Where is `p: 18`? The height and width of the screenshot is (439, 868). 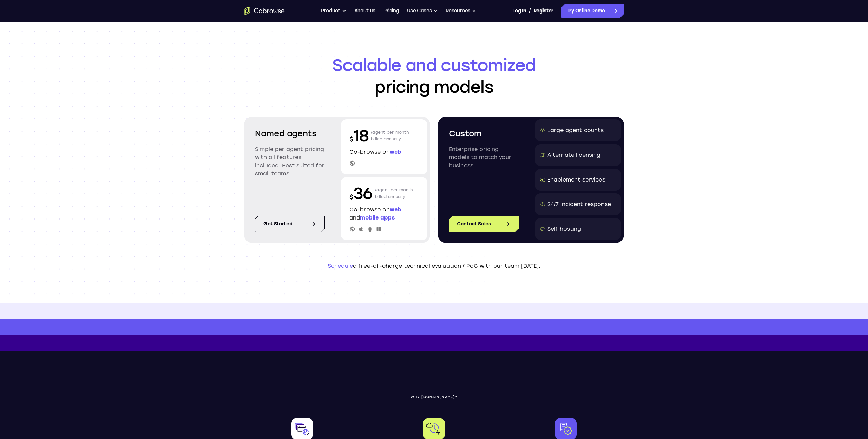 p: 18 is located at coordinates (358, 136).